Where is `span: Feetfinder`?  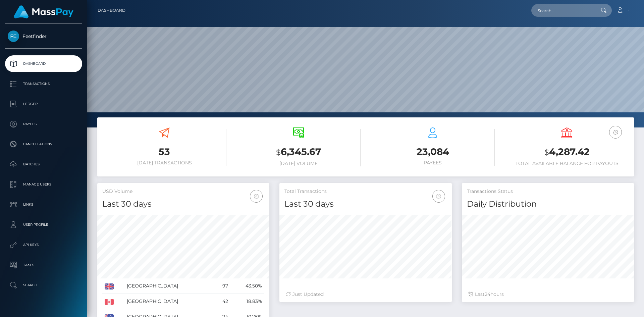
span: Feetfinder is located at coordinates (44, 36).